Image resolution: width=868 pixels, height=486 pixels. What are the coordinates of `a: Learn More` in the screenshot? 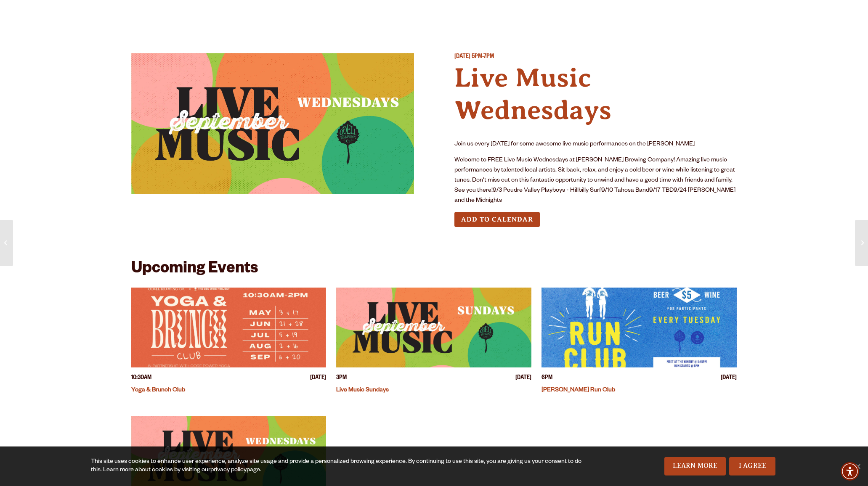 It's located at (695, 466).